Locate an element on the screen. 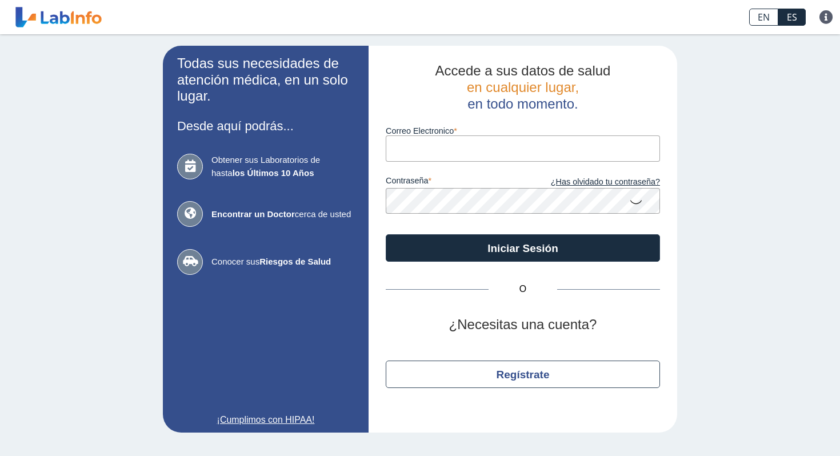  span: cerca de usted is located at coordinates (283, 214).